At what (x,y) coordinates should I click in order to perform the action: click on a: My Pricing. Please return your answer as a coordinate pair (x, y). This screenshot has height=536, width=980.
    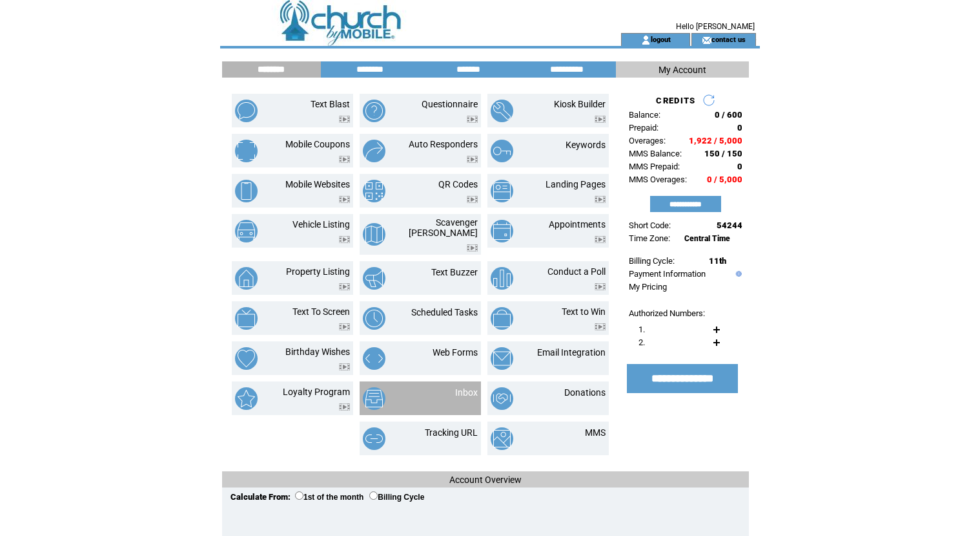
    Looking at the image, I should click on (648, 286).